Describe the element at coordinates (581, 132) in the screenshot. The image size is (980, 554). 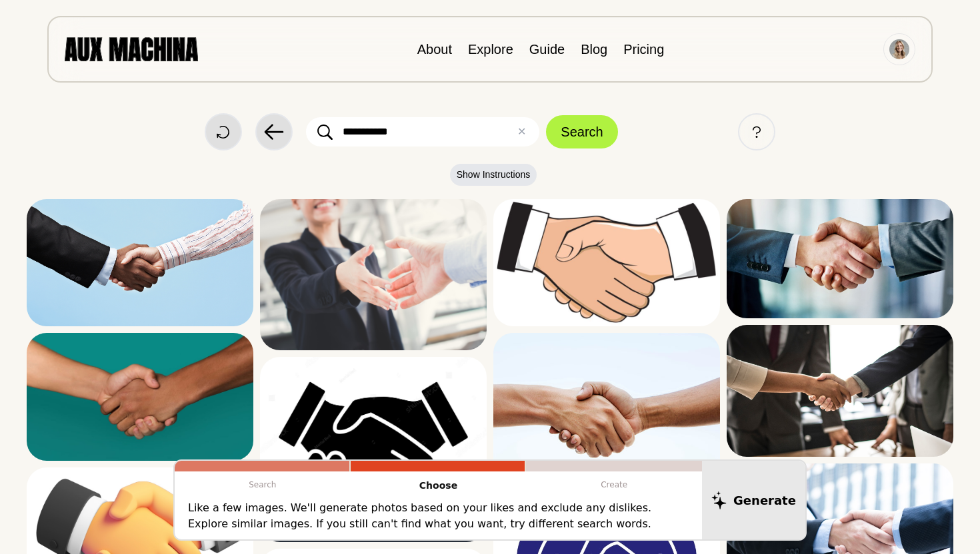
I see `button: Search` at that location.